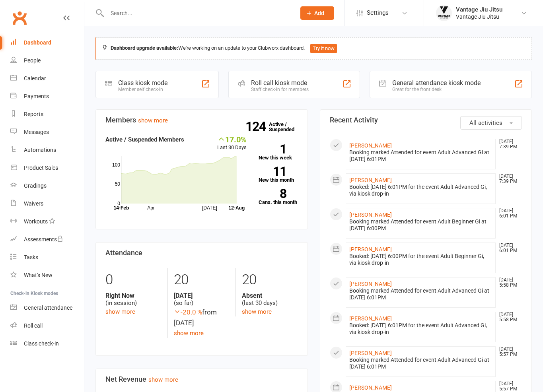  I want to click on div: Roll call, so click(33, 325).